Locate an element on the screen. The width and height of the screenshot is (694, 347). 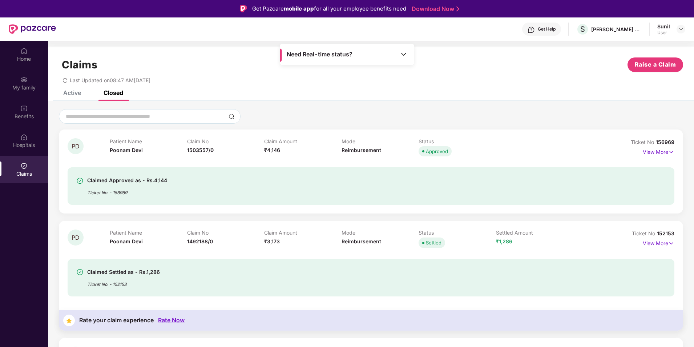
span: ₹3,173 is located at coordinates (272, 241).